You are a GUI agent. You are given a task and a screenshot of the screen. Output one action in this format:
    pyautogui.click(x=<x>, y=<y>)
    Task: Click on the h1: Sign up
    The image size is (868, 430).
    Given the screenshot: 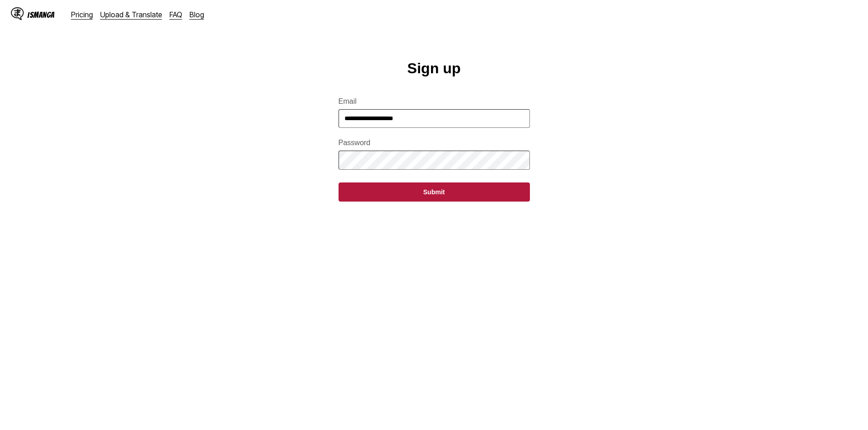 What is the action you would take?
    pyautogui.click(x=434, y=69)
    